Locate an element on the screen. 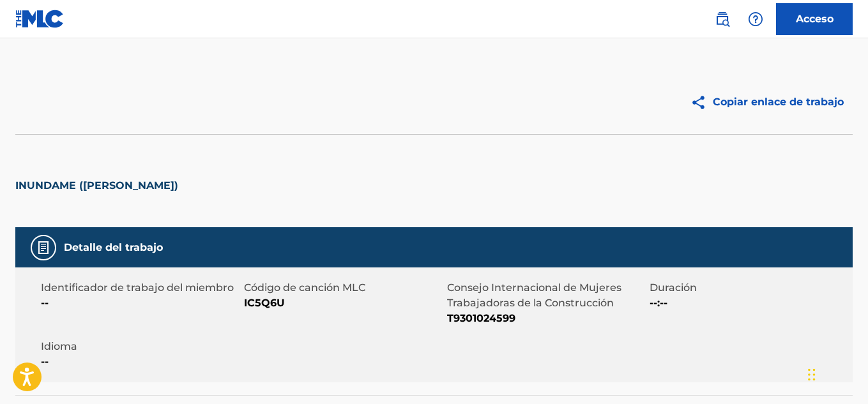 This screenshot has width=868, height=404. img: Detalle del trabajo is located at coordinates (44, 248).